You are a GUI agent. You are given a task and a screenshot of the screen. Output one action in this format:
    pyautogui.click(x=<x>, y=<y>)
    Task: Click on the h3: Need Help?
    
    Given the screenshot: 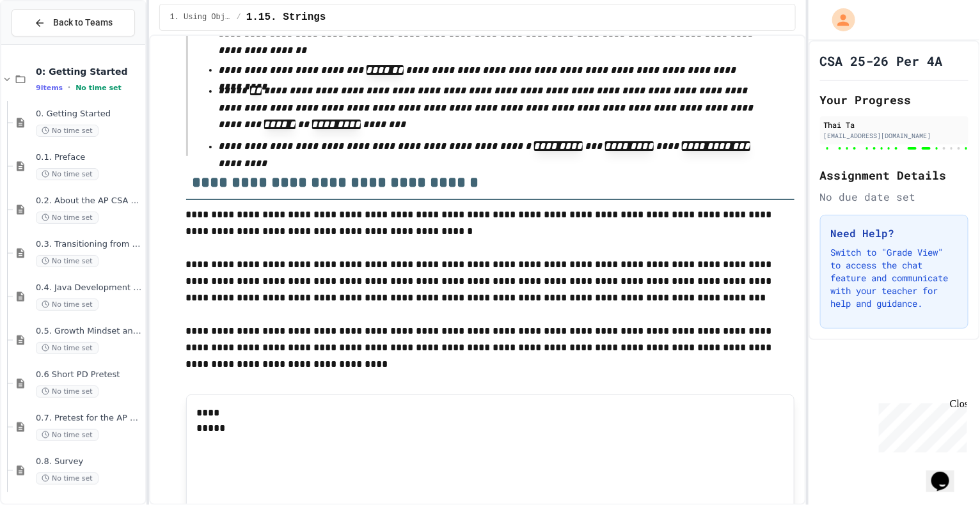 What is the action you would take?
    pyautogui.click(x=894, y=234)
    